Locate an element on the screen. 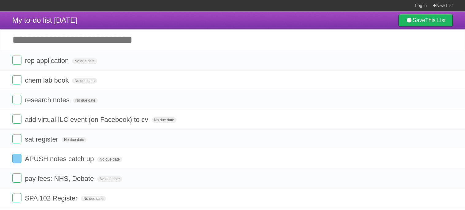 The width and height of the screenshot is (465, 210). span: research notes is located at coordinates (48, 100).